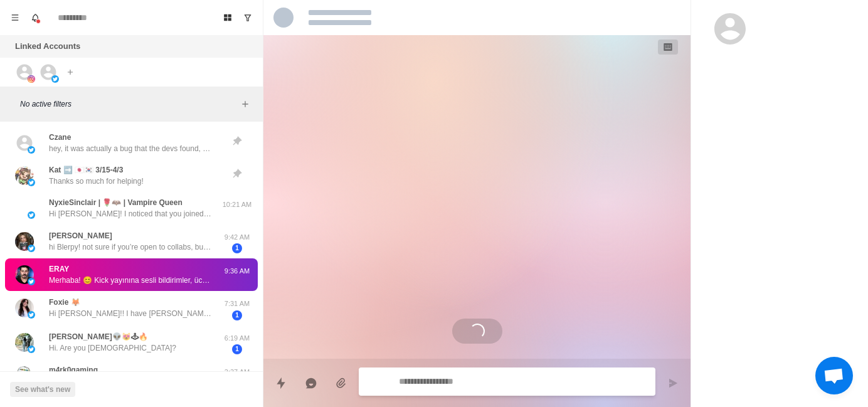 The image size is (868, 407). I want to click on button: Add filters, so click(245, 104).